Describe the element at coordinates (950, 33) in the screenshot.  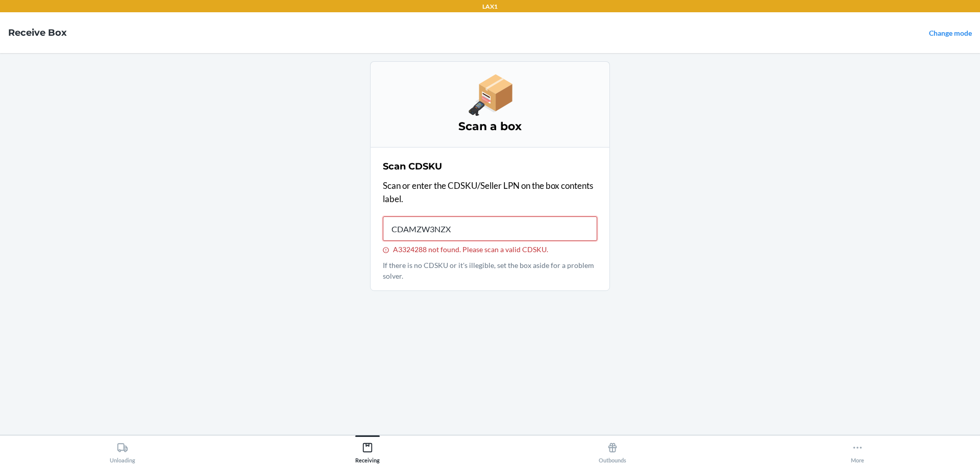
I see `a: Change mode` at that location.